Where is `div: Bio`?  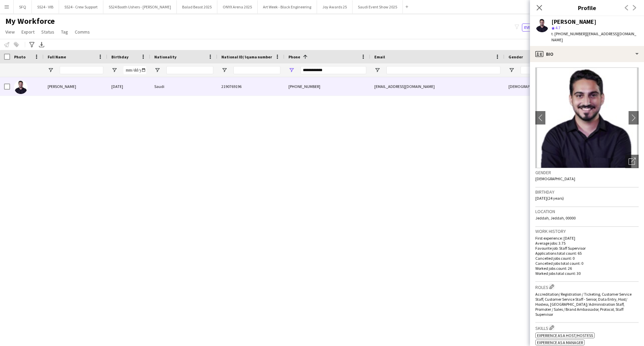
div: Bio is located at coordinates (587, 54).